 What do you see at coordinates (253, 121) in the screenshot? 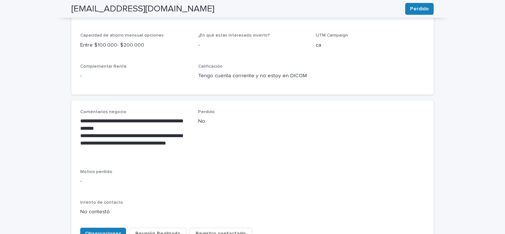
I see `p: No` at bounding box center [253, 121].